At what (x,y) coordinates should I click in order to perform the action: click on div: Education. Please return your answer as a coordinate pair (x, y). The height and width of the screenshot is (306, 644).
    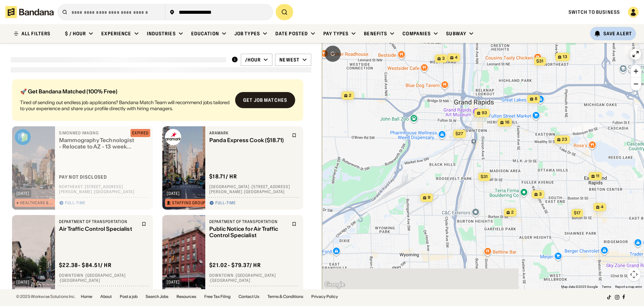
    Looking at the image, I should click on (205, 33).